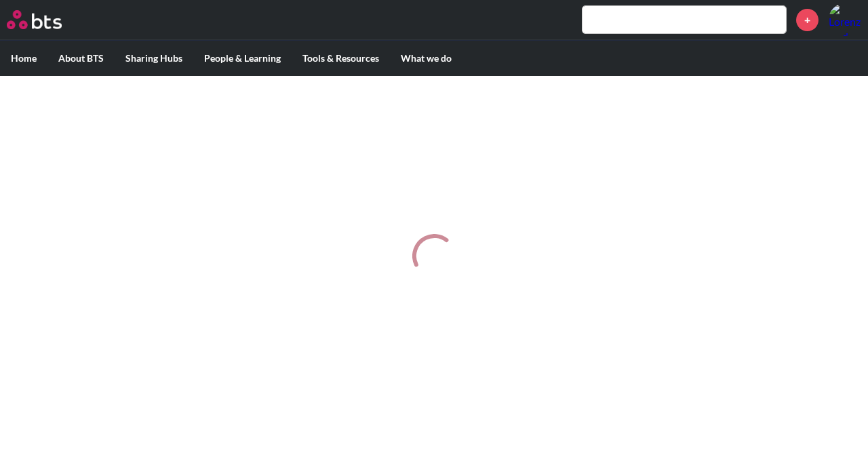 This screenshot has width=868, height=451. Describe the element at coordinates (844, 20) in the screenshot. I see `a: Profile` at that location.